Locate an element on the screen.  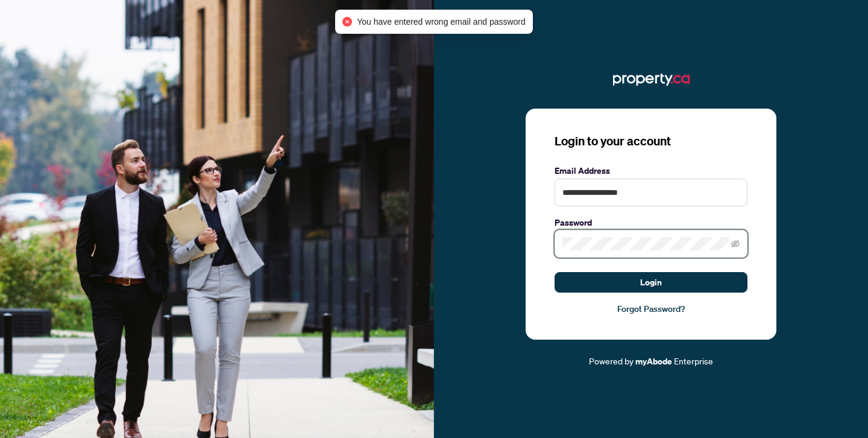
label: Password is located at coordinates (651, 223).